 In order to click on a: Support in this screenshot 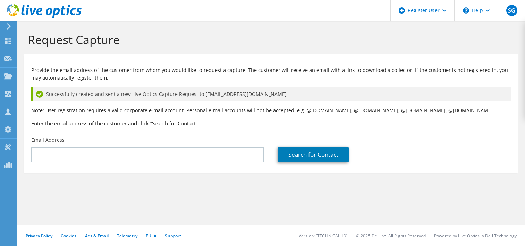, I will do `click(173, 235)`.